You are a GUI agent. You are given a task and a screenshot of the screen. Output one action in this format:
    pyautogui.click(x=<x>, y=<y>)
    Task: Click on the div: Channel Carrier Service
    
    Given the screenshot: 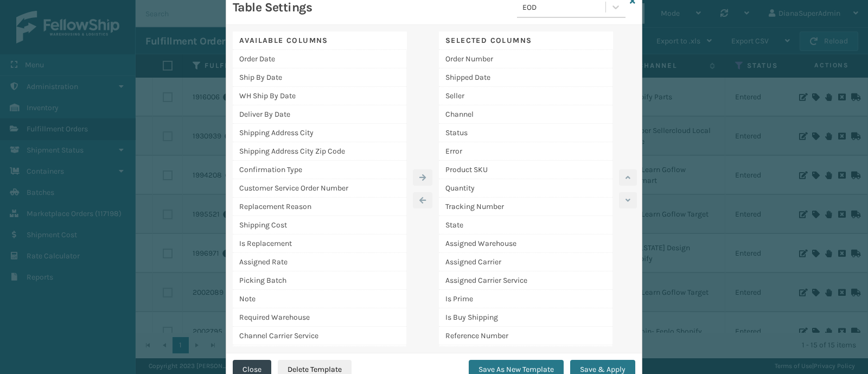 What is the action you would take?
    pyautogui.click(x=320, y=336)
    